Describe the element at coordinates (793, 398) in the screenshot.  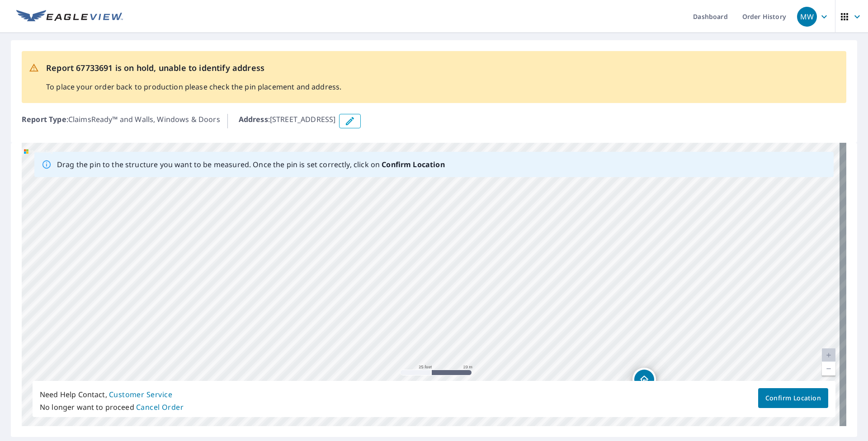
I see `span: Confirm Location` at that location.